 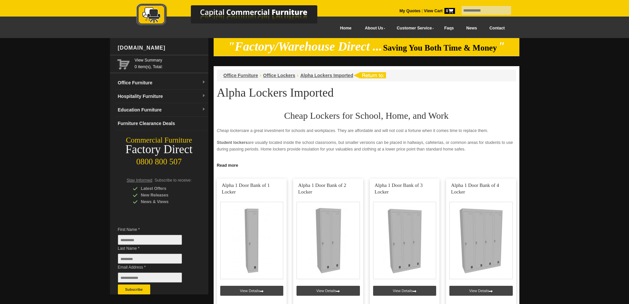 What do you see at coordinates (230, 130) in the screenshot?
I see `em: Cheap lockers` at bounding box center [230, 130].